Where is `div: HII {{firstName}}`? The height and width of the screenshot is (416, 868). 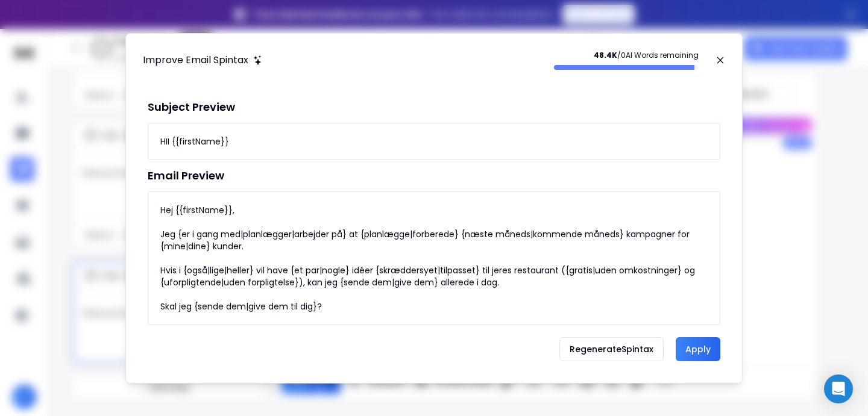 div: HII {{firstName}} is located at coordinates (195, 141).